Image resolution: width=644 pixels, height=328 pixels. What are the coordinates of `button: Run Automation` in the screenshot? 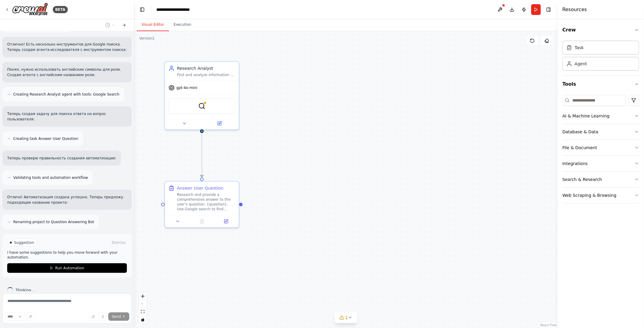 It's located at (67, 268).